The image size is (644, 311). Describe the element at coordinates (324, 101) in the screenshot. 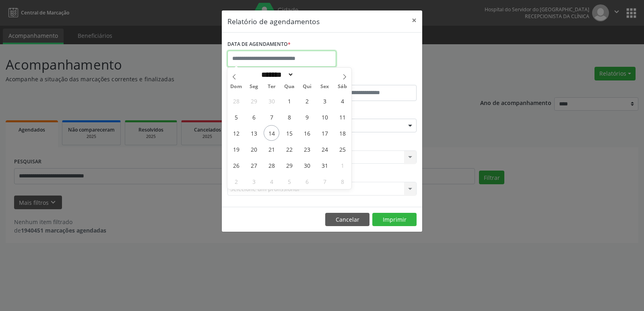

I see `span: Outubro 3, 2025` at that location.